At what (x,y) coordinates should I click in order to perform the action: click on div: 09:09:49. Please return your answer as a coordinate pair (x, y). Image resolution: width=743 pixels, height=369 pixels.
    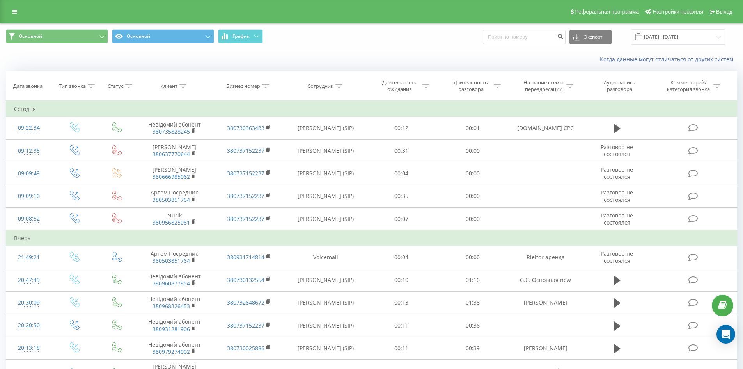
    Looking at the image, I should click on (29, 173).